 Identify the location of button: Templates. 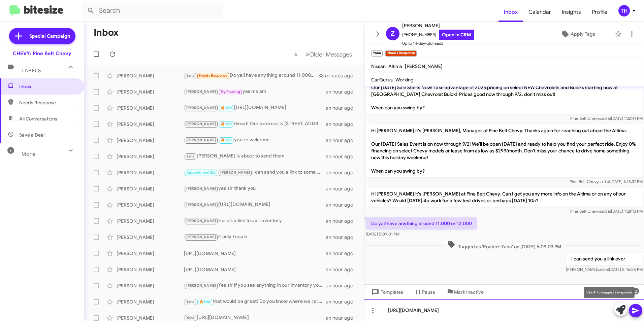
(386, 292).